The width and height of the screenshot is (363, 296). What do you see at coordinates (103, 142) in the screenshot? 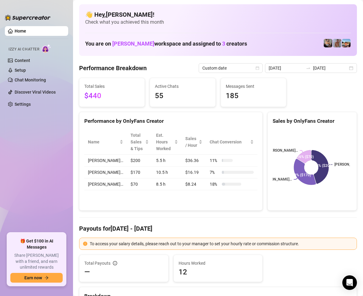
I see `span: Name` at bounding box center [103, 142].